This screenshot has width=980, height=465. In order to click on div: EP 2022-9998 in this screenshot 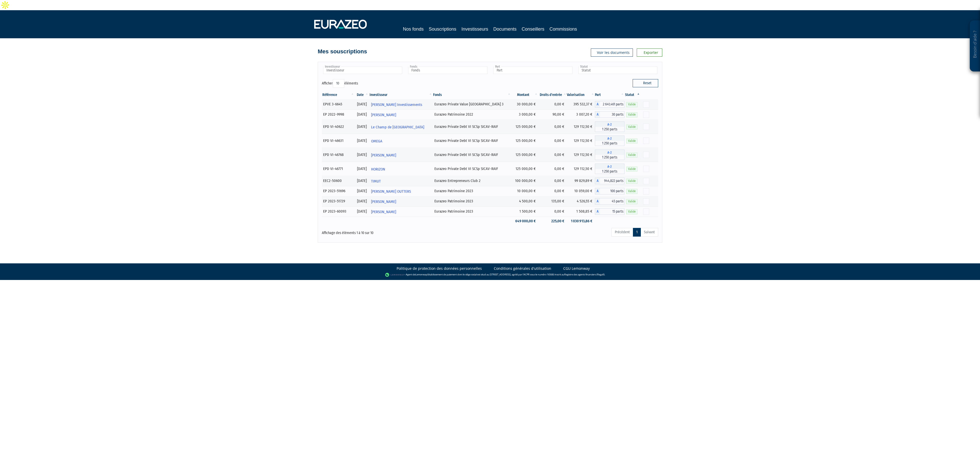, I will do `click(338, 114)`.